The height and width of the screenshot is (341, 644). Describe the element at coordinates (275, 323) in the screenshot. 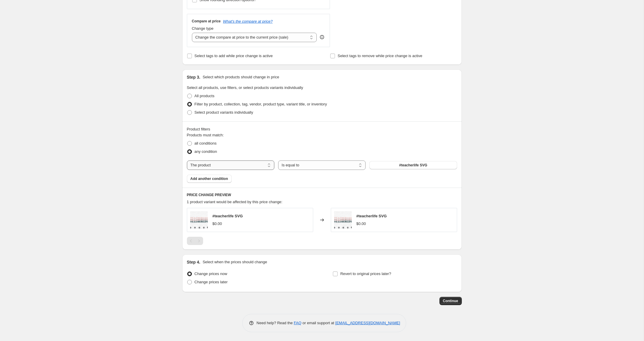

I see `span: Need help? Read the` at that location.